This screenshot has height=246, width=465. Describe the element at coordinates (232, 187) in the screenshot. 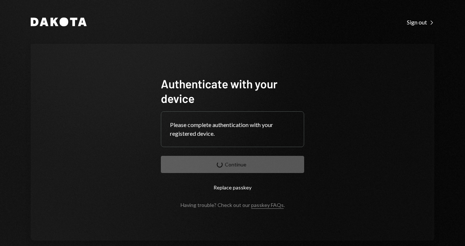

I see `button: Replace passkey` at that location.